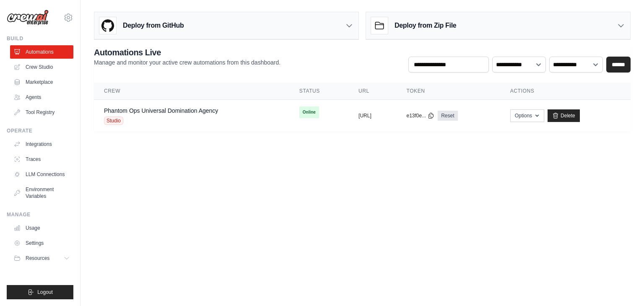  What do you see at coordinates (42, 193) in the screenshot?
I see `a: Environment Variables` at bounding box center [42, 193].